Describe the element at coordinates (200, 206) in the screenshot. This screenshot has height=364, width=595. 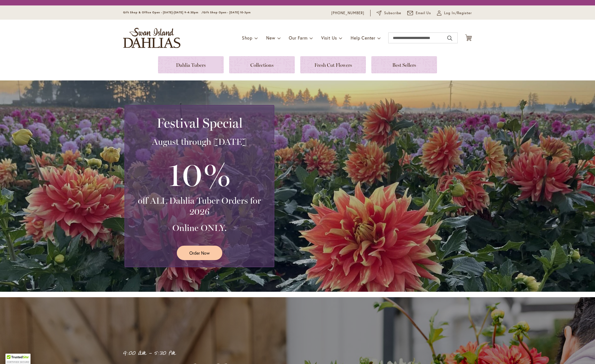
I see `h3: off ALL Dahlia Tuber Orders for 2026` at that location.